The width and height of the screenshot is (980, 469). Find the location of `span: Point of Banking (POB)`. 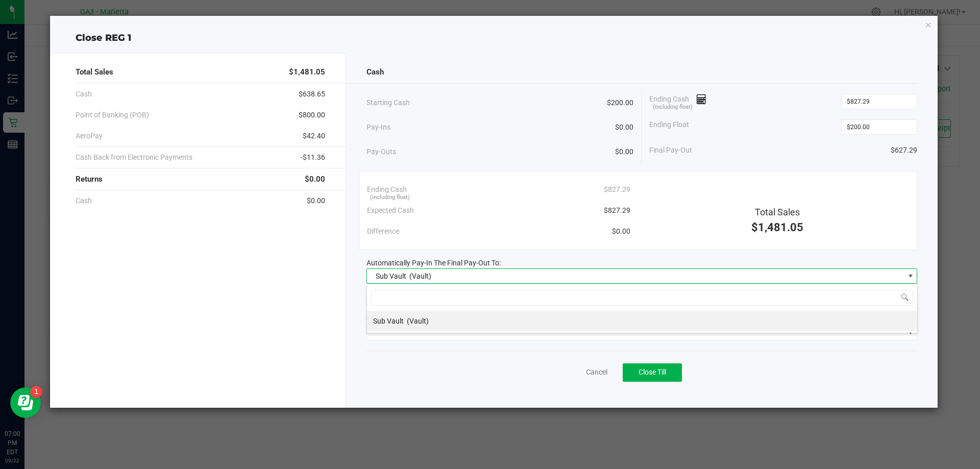

span: Point of Banking (POB) is located at coordinates (112, 115).